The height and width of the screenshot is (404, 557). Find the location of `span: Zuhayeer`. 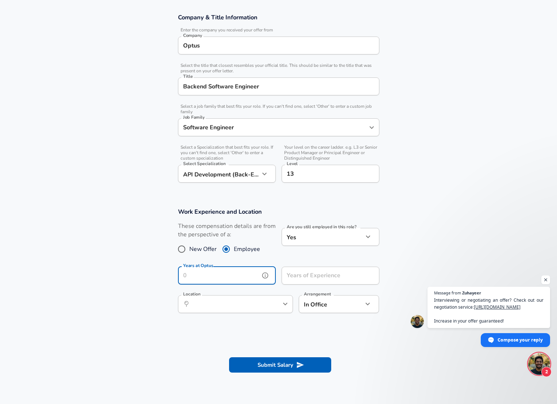

span: Zuhayeer is located at coordinates (472, 292).